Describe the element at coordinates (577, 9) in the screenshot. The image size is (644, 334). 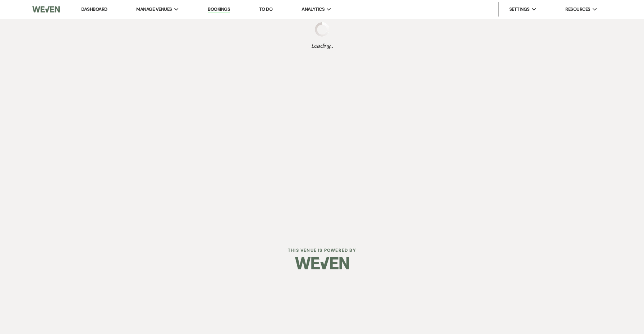
I see `span: Resources` at that location.